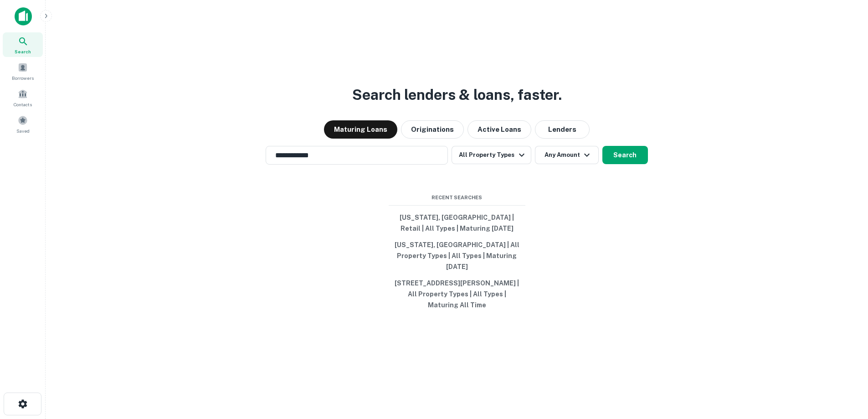 This screenshot has width=868, height=419. What do you see at coordinates (491, 155) in the screenshot?
I see `button: All Property Types` at bounding box center [491, 155].